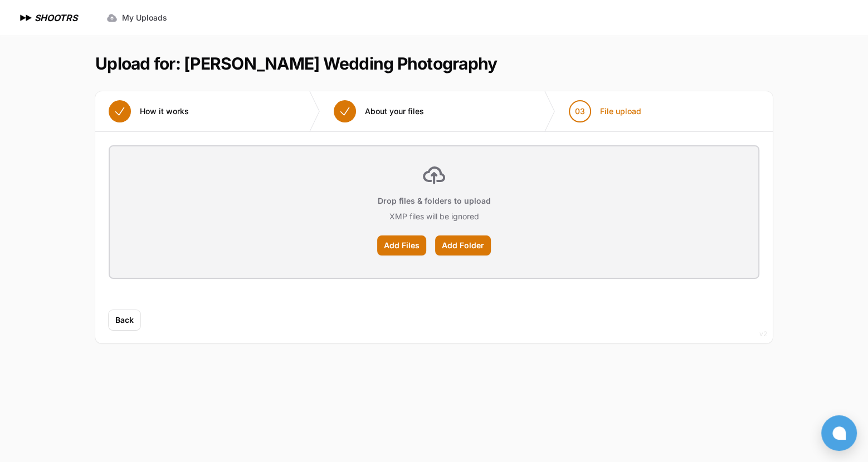  I want to click on a: SHOOTRS SHOOTRS, so click(47, 18).